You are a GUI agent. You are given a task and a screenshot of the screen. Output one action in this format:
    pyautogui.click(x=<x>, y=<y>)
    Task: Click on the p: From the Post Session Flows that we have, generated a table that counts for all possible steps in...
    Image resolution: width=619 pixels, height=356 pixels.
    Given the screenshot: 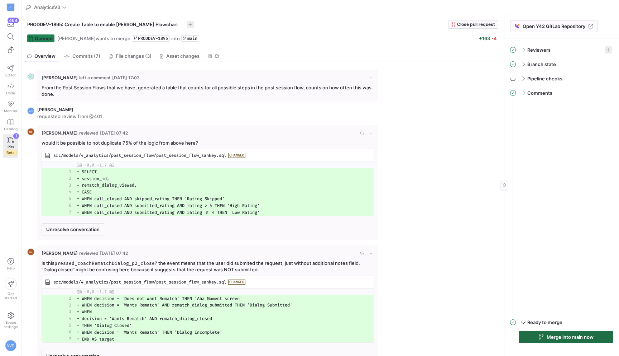 What is the action you would take?
    pyautogui.click(x=208, y=91)
    